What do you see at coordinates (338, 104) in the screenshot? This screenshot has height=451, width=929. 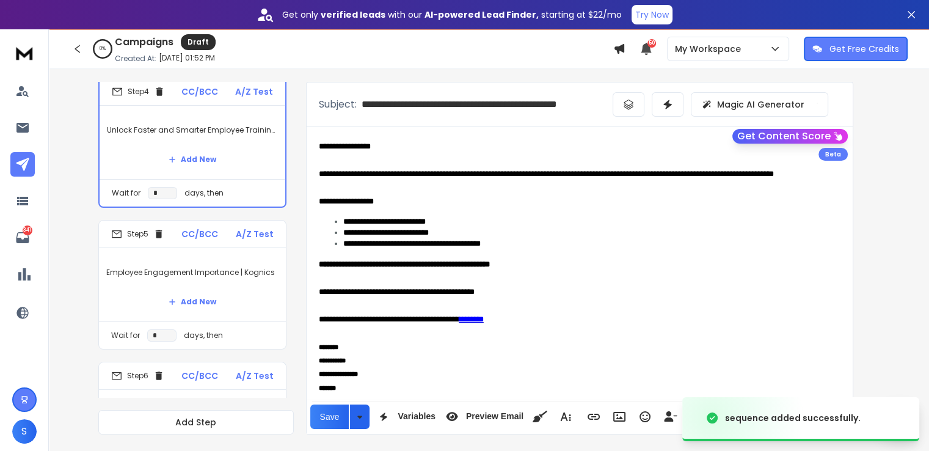 I see `p: Subject:` at bounding box center [338, 104].